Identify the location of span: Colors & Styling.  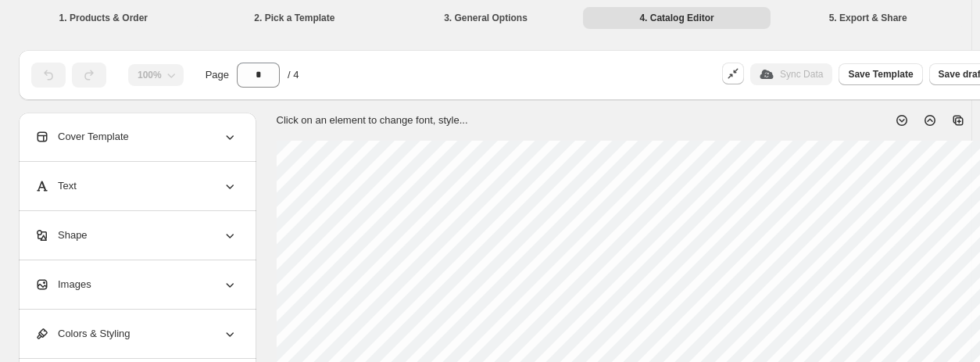
(82, 334).